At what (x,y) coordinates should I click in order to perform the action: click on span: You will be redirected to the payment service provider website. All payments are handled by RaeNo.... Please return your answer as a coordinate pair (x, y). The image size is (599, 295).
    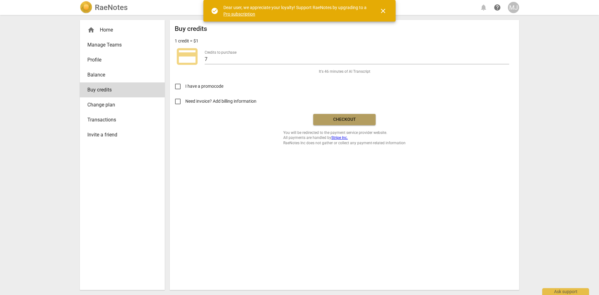
    Looking at the image, I should click on (344, 138).